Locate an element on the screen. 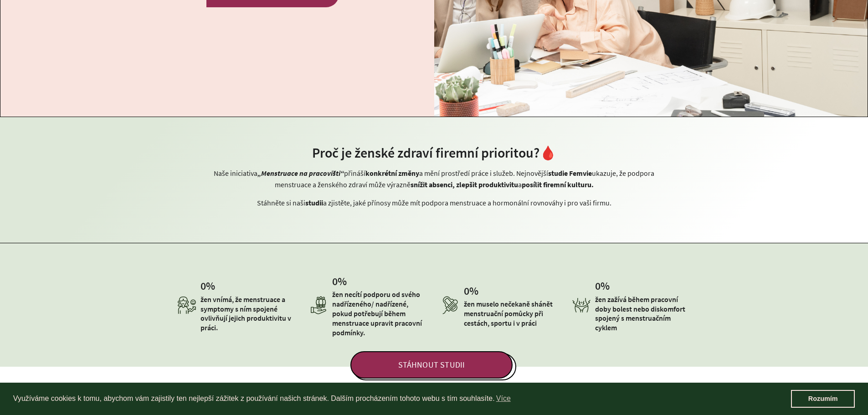  span: Využíváme cookies k tomu, abychom vám zajistily ten nejlepší zážitek z používání našich stránek. ... is located at coordinates (402, 399).